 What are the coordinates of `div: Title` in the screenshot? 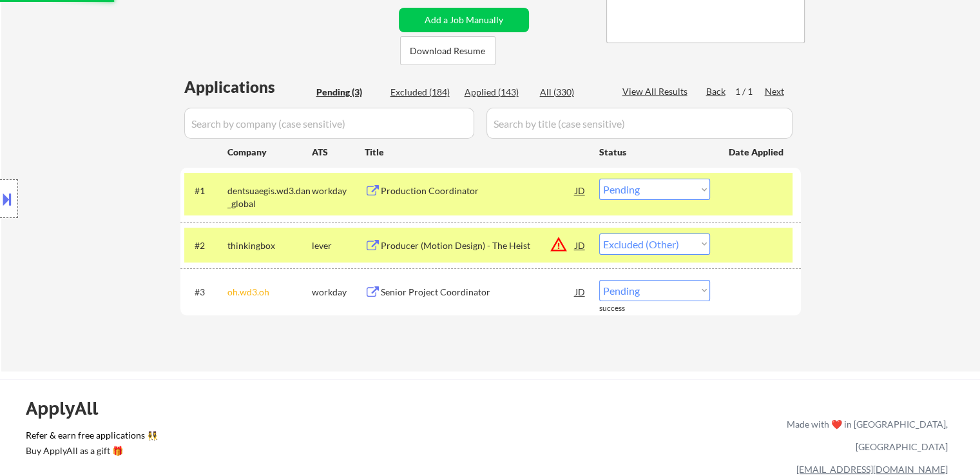 It's located at (476, 152).